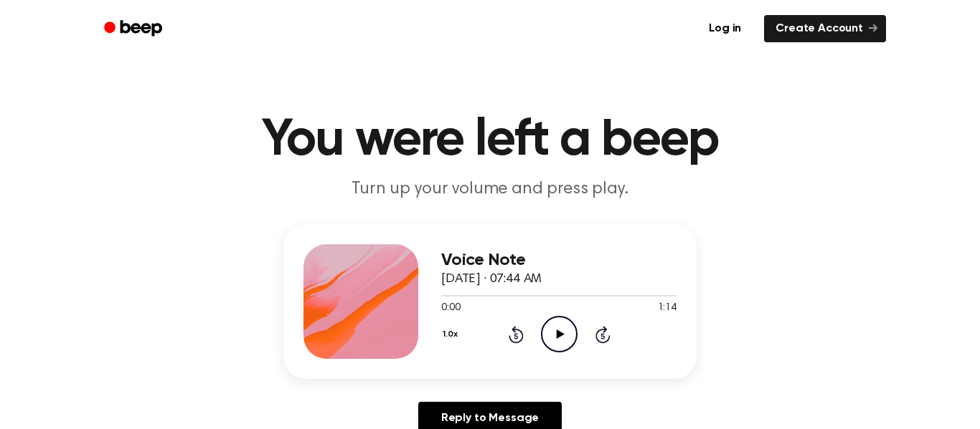  What do you see at coordinates (450, 308) in the screenshot?
I see `span: 0:00` at bounding box center [450, 308].